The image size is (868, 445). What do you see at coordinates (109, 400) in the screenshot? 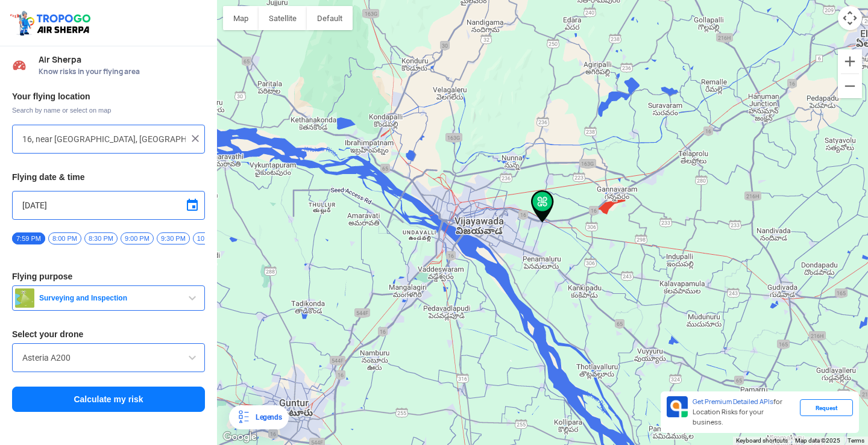
I see `button: Calculate my risk` at bounding box center [109, 400].